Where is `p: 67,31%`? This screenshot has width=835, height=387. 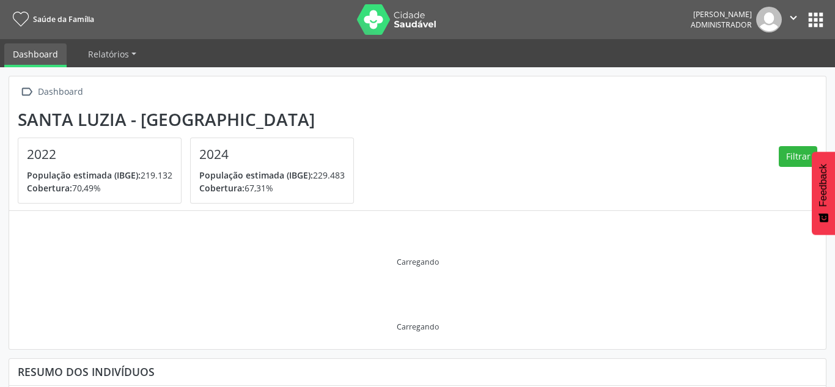
p: 67,31% is located at coordinates (272, 188).